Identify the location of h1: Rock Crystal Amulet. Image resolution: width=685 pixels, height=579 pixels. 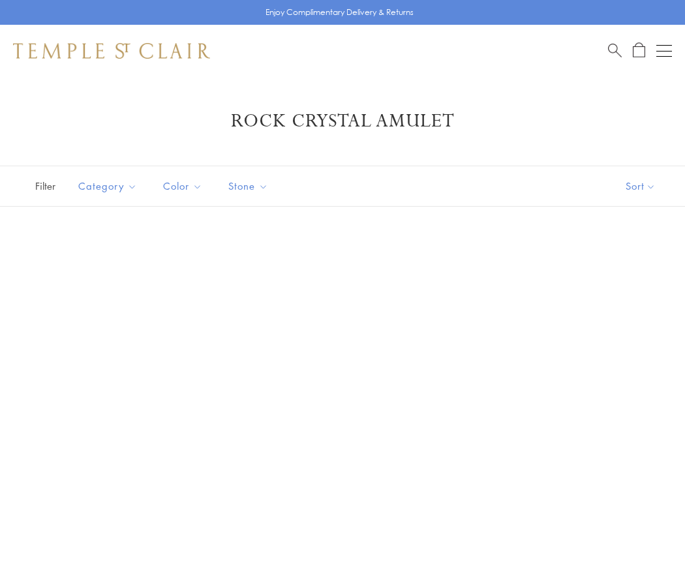
(342, 121).